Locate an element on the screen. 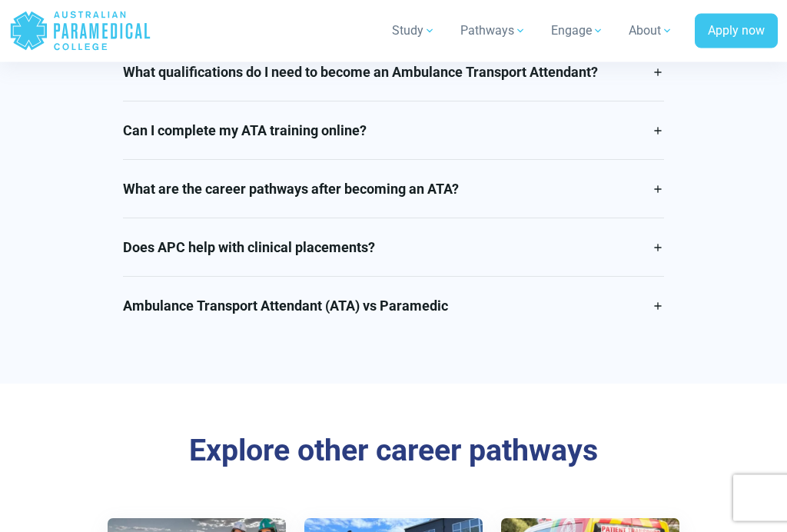 The height and width of the screenshot is (532, 787). a: Can I complete my ATA training online? is located at coordinates (394, 130).